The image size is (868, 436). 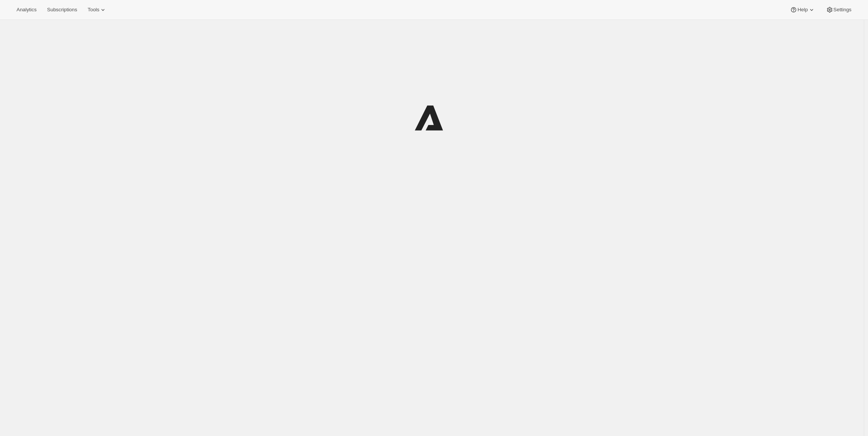 What do you see at coordinates (62, 10) in the screenshot?
I see `button: Subscriptions` at bounding box center [62, 10].